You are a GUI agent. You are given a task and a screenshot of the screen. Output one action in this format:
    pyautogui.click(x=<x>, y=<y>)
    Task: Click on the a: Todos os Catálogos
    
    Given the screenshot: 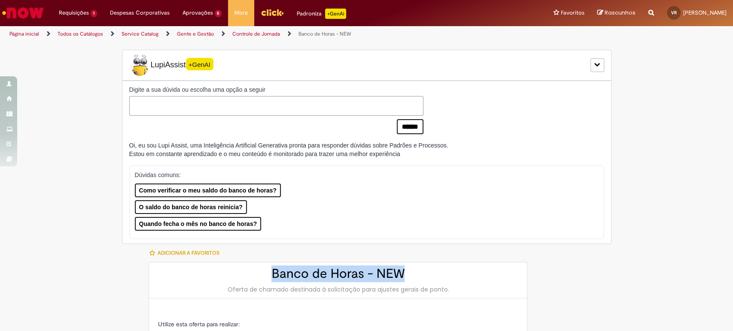 What is the action you would take?
    pyautogui.click(x=80, y=34)
    